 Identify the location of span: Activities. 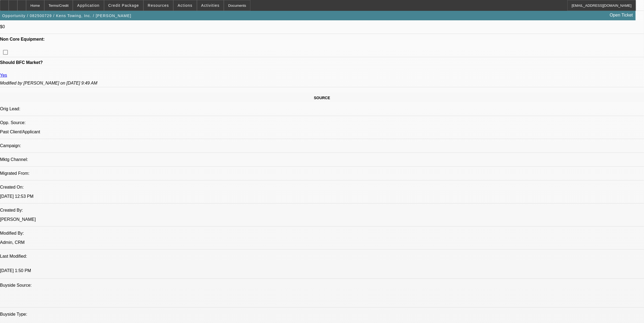
(211, 6).